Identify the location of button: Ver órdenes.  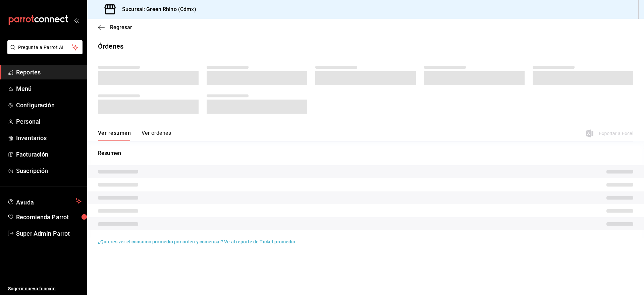
(156, 135).